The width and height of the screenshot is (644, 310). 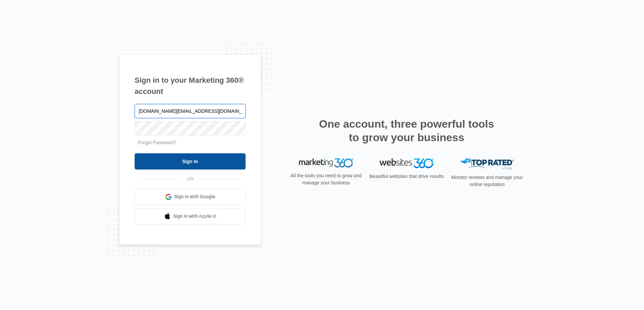 I want to click on p: All the tools you need to grow and manage your business, so click(x=326, y=180).